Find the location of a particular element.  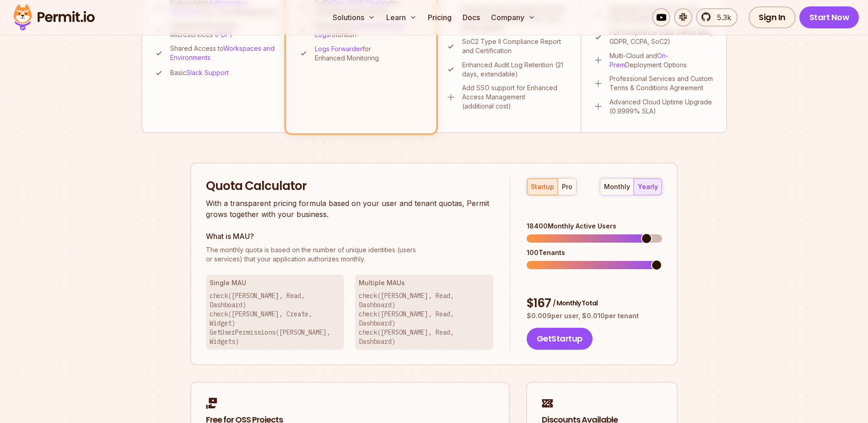

p: Advanced Cloud Uptime Upgrade (0.9999% SLA) is located at coordinates (662, 107).